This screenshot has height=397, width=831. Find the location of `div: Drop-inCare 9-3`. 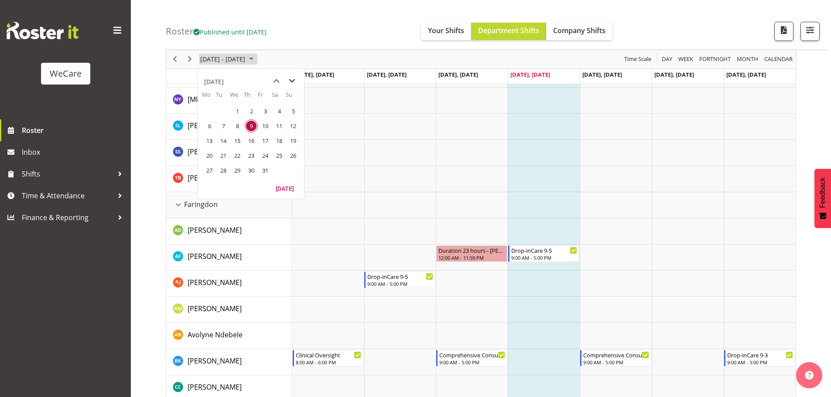

div: Drop-inCare 9-3 is located at coordinates (759, 355).